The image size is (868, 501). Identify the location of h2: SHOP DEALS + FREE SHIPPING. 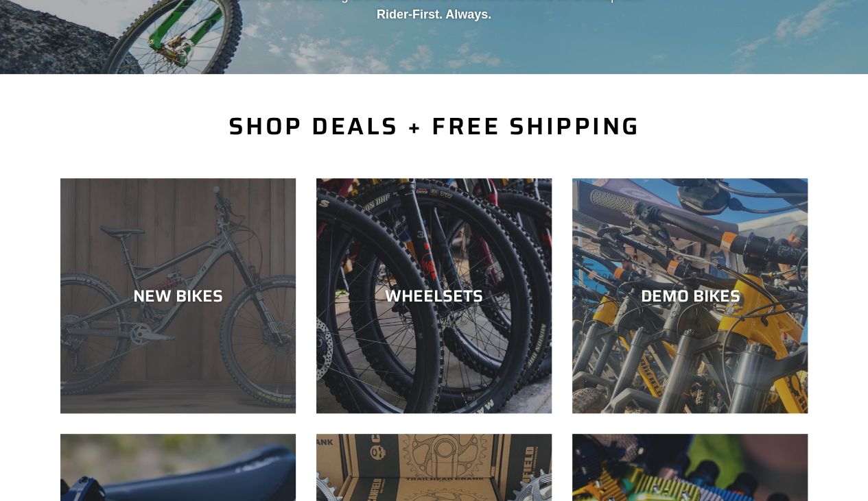
(434, 127).